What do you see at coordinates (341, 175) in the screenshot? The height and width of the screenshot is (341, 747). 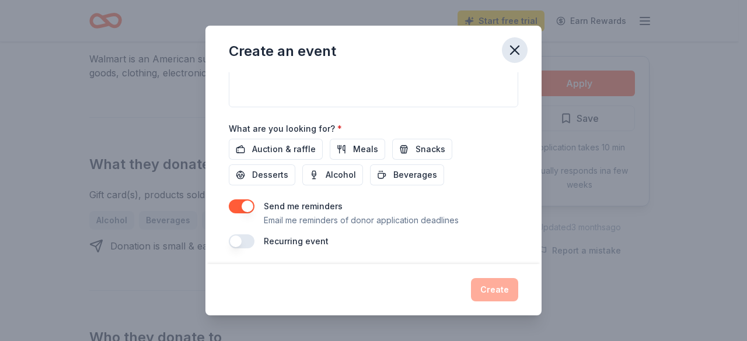 I see `span: Alcohol` at bounding box center [341, 175].